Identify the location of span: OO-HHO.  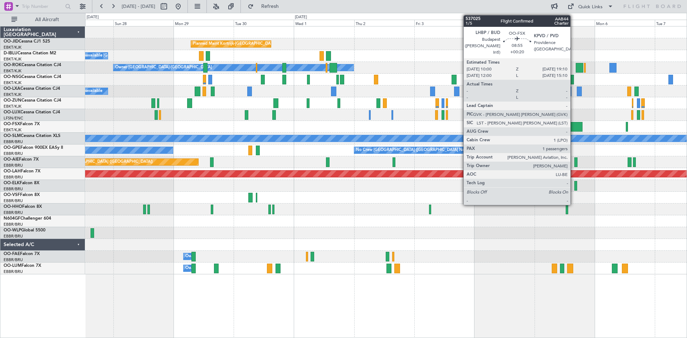
(13, 207).